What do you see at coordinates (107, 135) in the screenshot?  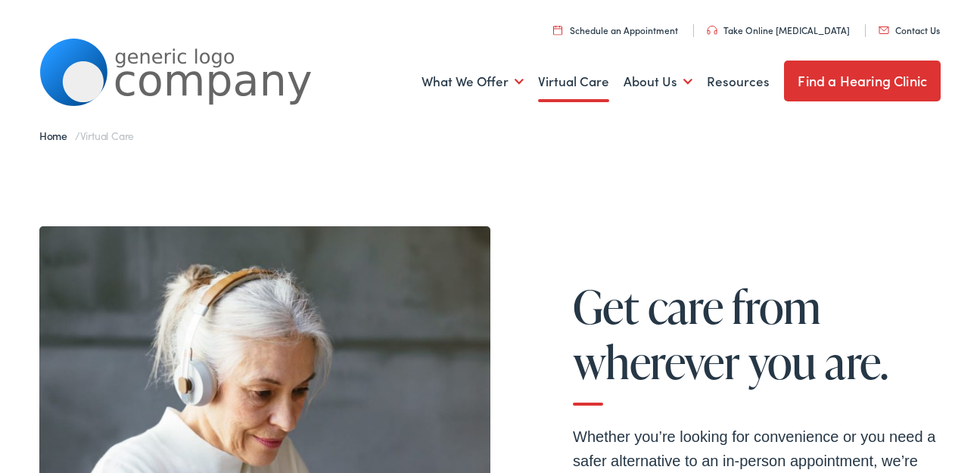 I see `span: Virtual Care` at bounding box center [107, 135].